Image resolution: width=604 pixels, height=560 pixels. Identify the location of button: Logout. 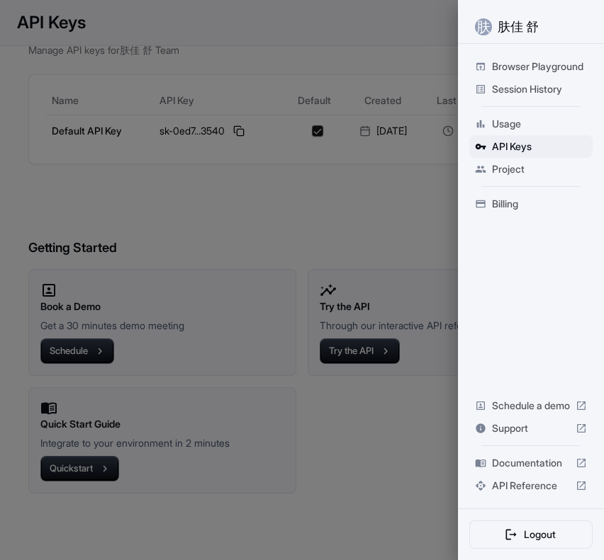
(531, 535).